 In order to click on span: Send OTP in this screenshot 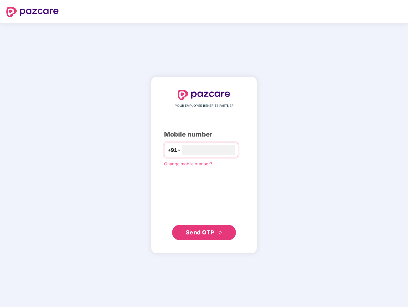, I will do `click(200, 232)`.